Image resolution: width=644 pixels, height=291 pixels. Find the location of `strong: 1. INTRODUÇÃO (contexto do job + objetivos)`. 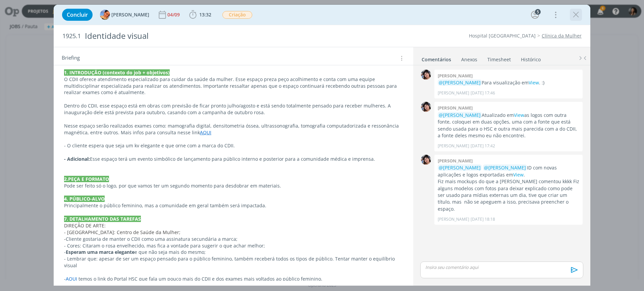

strong: 1. INTRODUÇÃO (contexto do job + objetivos) is located at coordinates (117, 73).